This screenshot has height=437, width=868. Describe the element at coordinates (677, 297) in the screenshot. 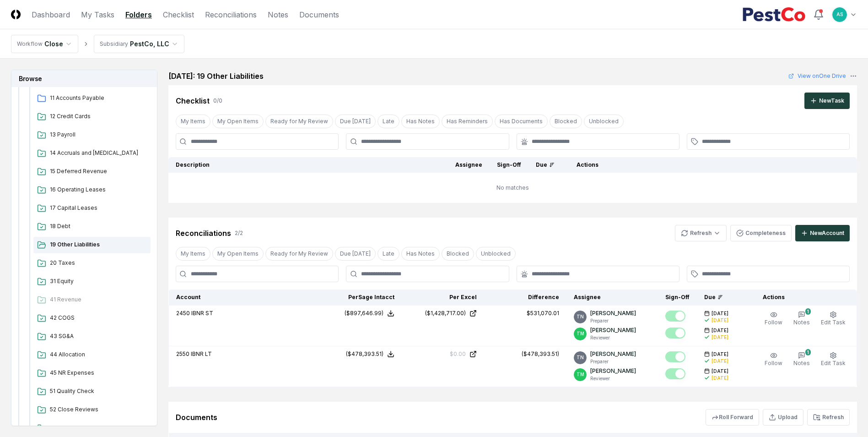

I see `th: Sign-Off` at that location.